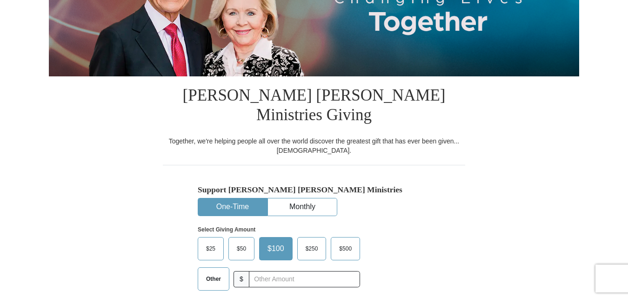 This screenshot has height=299, width=628. What do you see at coordinates (276, 248) in the screenshot?
I see `span: $100` at bounding box center [276, 248].